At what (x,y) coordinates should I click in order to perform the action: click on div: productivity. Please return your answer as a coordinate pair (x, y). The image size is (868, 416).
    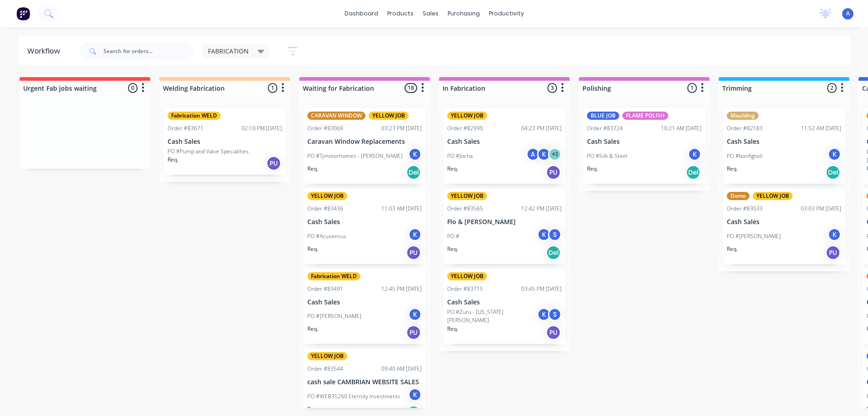
    Looking at the image, I should click on (506, 14).